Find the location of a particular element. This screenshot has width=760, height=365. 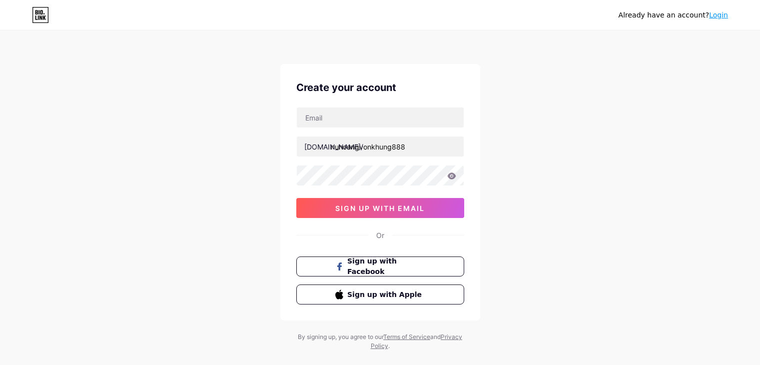

span: sign up with email is located at coordinates (380, 208).